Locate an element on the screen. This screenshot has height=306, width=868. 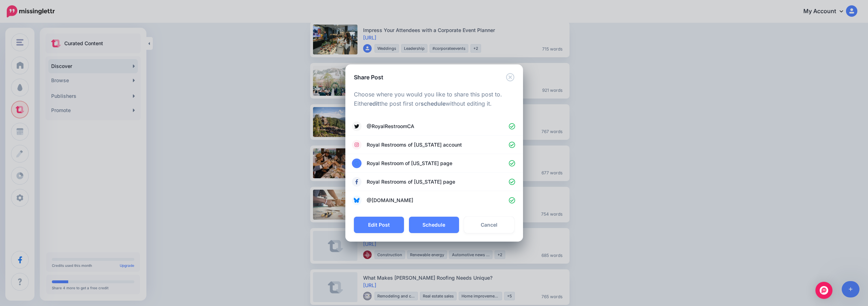
button: Edit Post is located at coordinates (379, 225).